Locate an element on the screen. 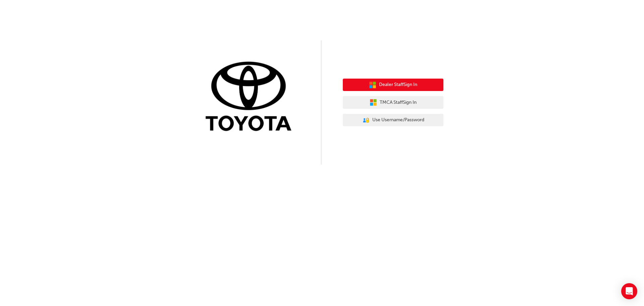 Image resolution: width=644 pixels, height=306 pixels. button: Dealer StaffSign In is located at coordinates (393, 85).